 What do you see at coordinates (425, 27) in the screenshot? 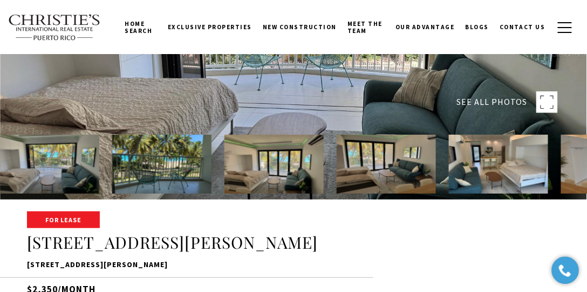
I see `span: Our Advantage` at bounding box center [425, 27].